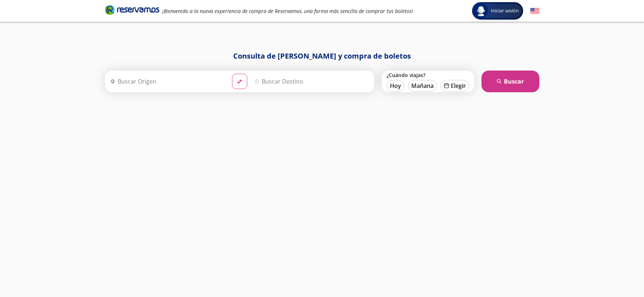 Image resolution: width=644 pixels, height=297 pixels. Describe the element at coordinates (423, 86) in the screenshot. I see `button: Mañana` at that location.